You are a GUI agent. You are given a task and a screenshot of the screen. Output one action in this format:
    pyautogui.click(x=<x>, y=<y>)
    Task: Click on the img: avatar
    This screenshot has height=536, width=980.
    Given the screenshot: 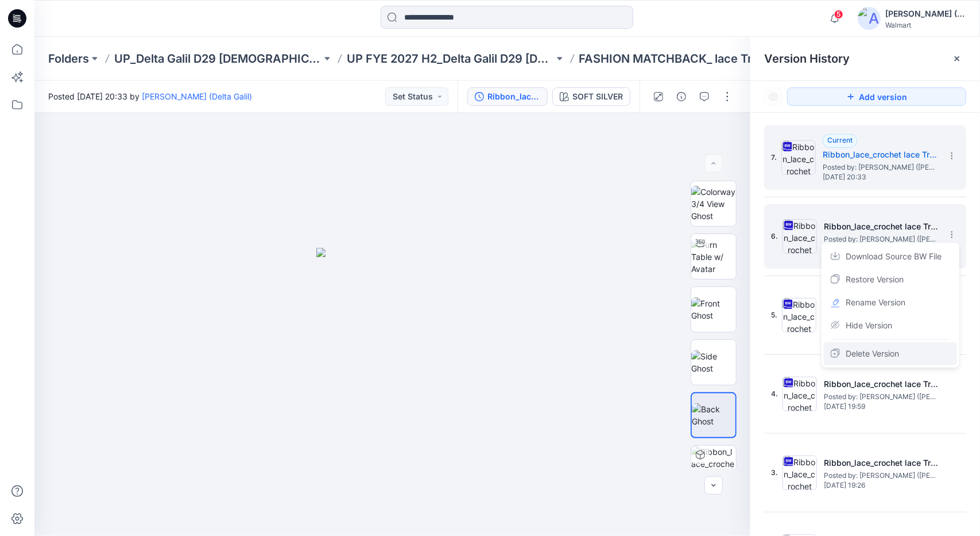 What is the action you would take?
    pyautogui.click(x=869, y=18)
    